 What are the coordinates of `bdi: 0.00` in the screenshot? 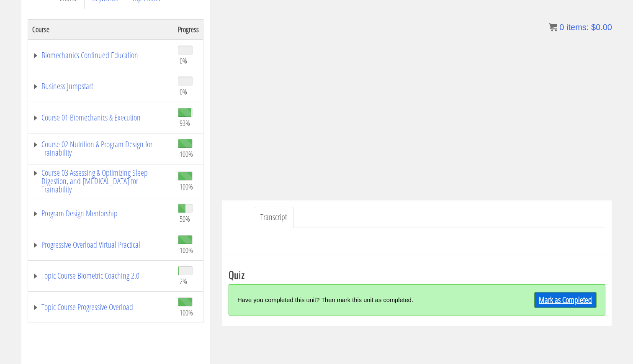 It's located at (602, 27).